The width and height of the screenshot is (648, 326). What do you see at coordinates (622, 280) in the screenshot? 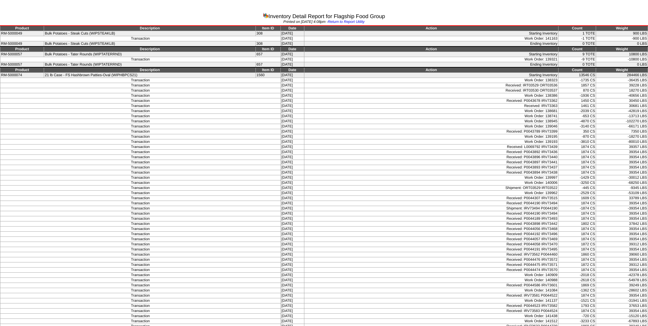
I see `td: -54978 LBS` at bounding box center [622, 280].